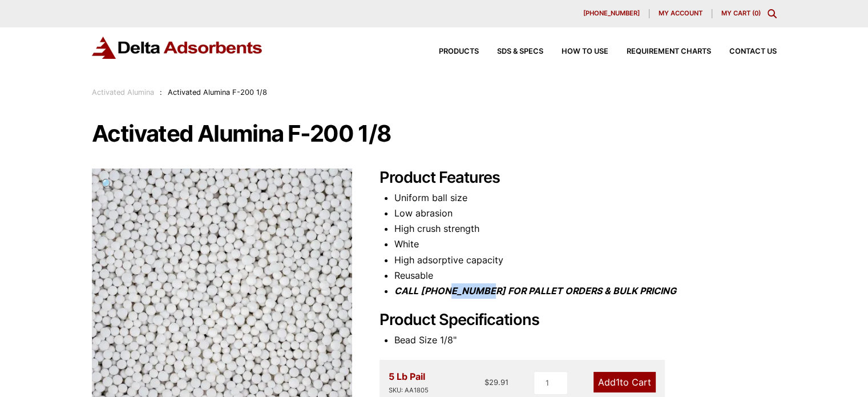 This screenshot has width=868, height=397. I want to click on a: View full-screen image gallery, so click(108, 184).